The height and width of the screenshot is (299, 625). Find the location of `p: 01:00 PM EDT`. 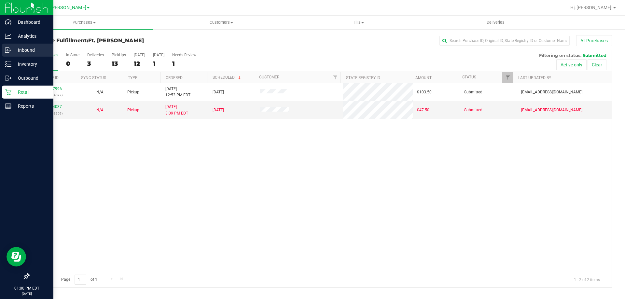

p: 01:00 PM EDT is located at coordinates (27, 288).